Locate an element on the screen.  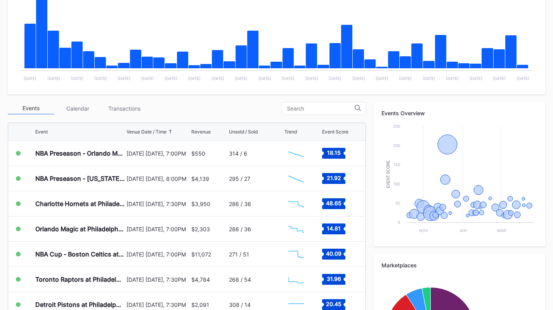
div: $3,950 is located at coordinates (201, 204).